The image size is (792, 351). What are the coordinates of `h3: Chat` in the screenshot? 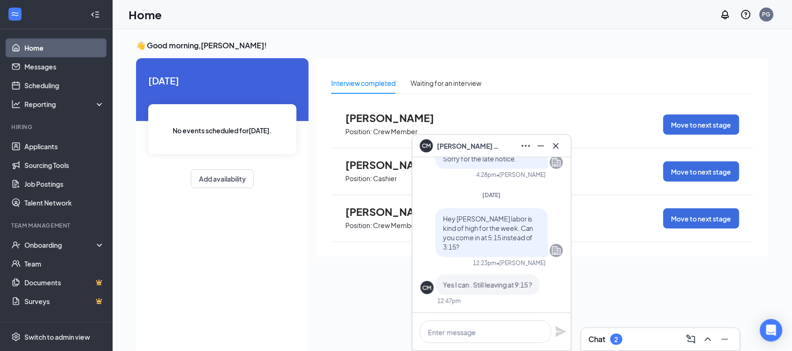 It's located at (597, 339).